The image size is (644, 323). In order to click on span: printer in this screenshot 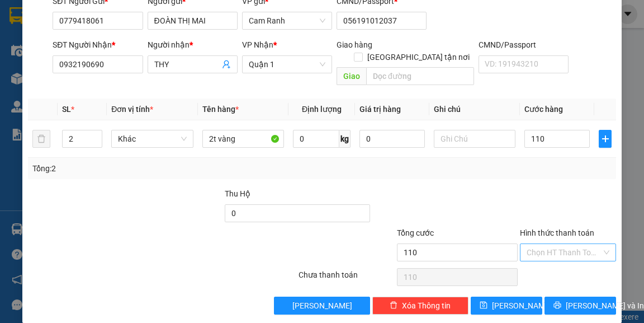, I will do `click(558, 306)`.